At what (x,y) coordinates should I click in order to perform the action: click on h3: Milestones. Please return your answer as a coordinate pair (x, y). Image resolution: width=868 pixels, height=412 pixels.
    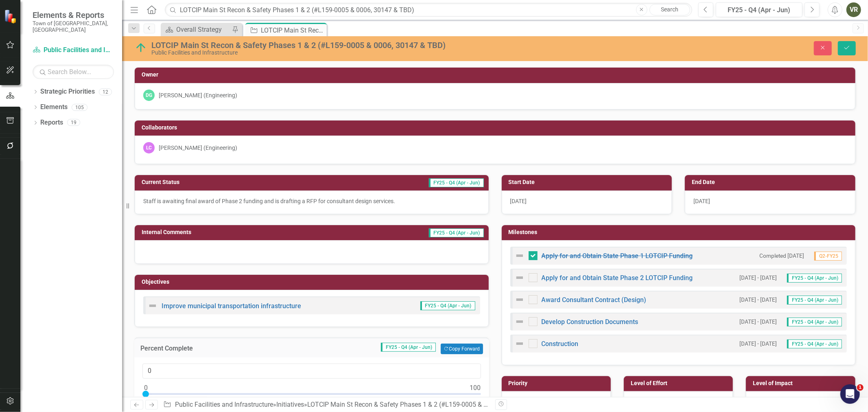
    Looking at the image, I should click on (680, 232).